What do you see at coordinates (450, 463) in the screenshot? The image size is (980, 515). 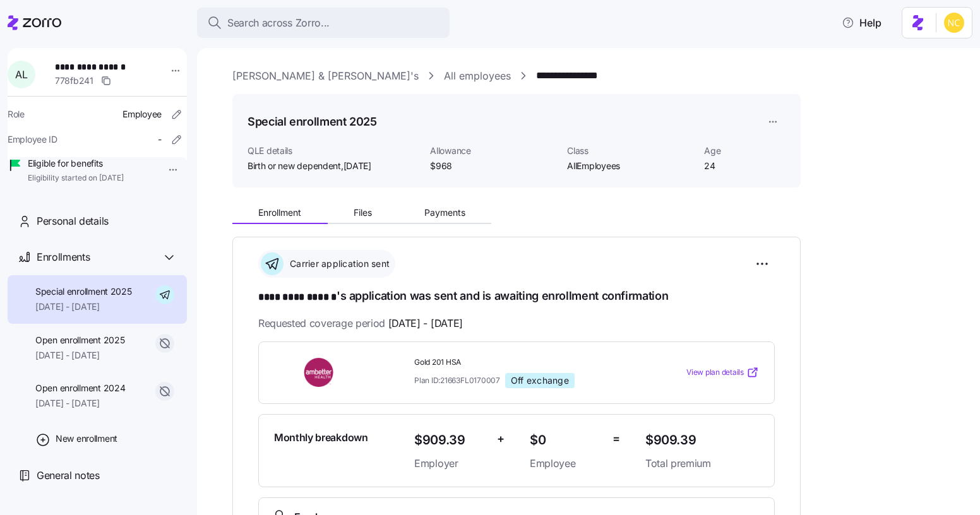 I see `span: Employer` at bounding box center [450, 463].